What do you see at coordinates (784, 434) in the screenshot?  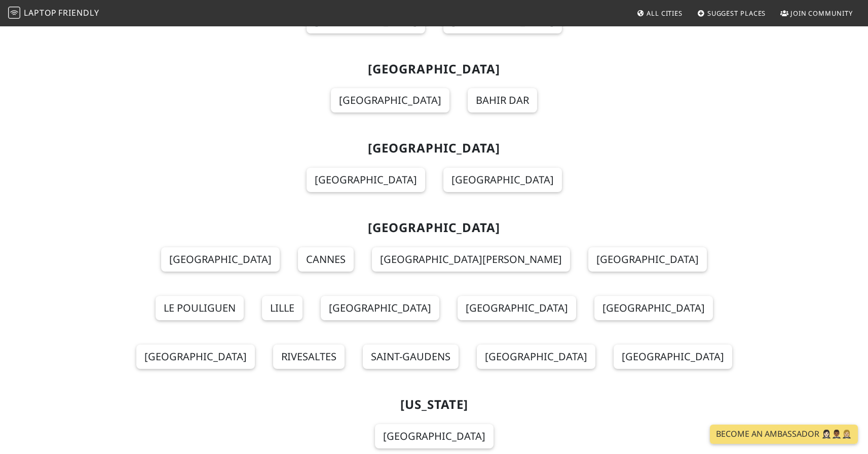 I see `a: Become an Ambassador 🤵🏻‍♀️🤵🏾‍♂️🤵🏼‍♀️` at bounding box center [784, 434].